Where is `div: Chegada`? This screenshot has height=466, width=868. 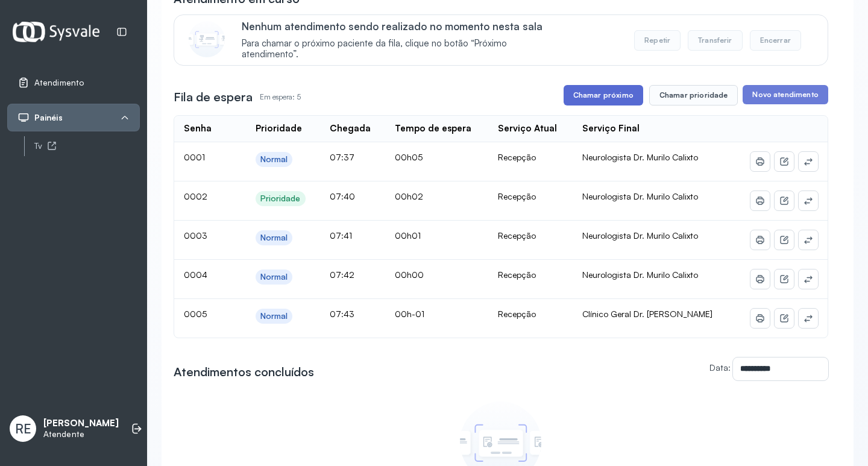 div: Chegada is located at coordinates (350, 129).